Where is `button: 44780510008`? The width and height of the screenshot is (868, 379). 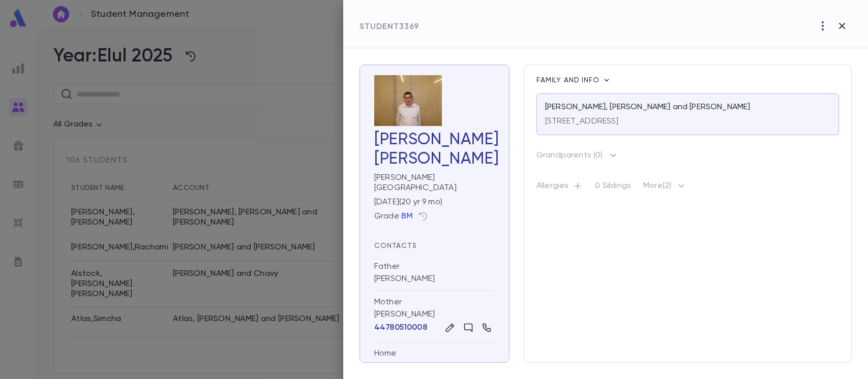
button: 44780510008 is located at coordinates (401, 328).